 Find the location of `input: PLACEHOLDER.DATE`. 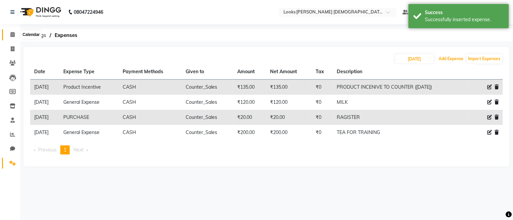

input: PLACEHOLDER.DATE is located at coordinates (415, 59).